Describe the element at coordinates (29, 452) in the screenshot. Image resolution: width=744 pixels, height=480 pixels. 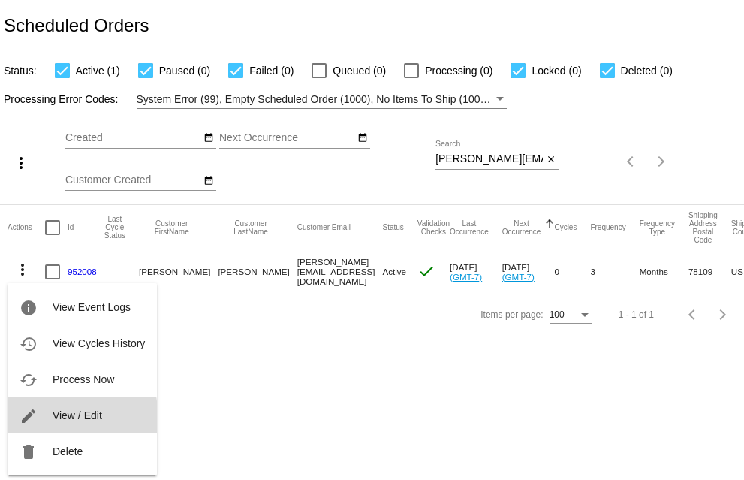
I see `mat-icon: delete` at that location.